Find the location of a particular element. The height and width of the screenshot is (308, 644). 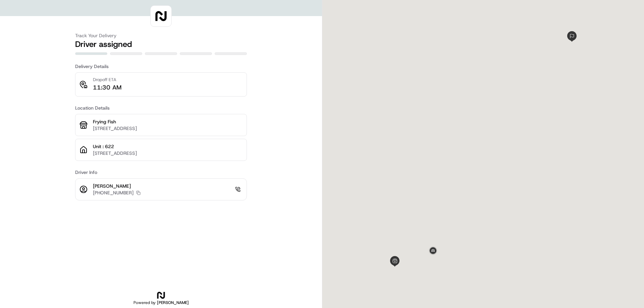

h2: Driver assigned is located at coordinates (161, 44).